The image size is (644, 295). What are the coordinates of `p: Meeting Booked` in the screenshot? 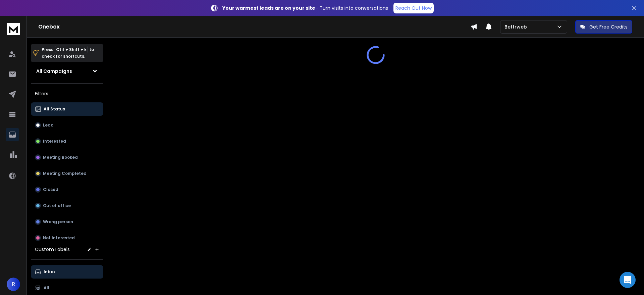 It's located at (60, 157).